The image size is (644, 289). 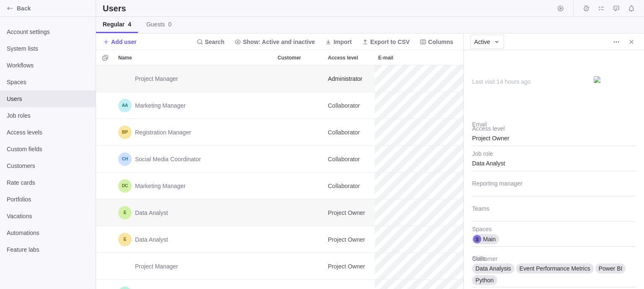 What do you see at coordinates (117, 24) in the screenshot?
I see `span: Regular` at bounding box center [117, 24].